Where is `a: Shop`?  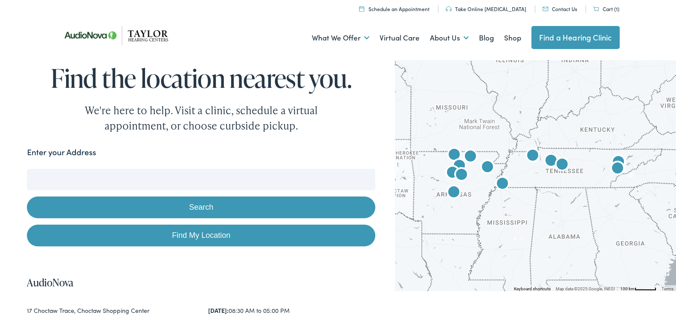
a: Shop is located at coordinates (513, 38).